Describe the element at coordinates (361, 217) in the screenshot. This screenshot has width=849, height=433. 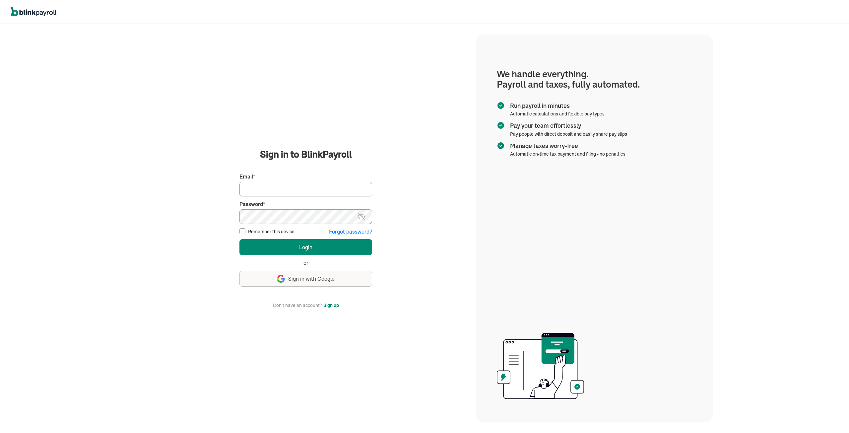
I see `img: eye` at that location.